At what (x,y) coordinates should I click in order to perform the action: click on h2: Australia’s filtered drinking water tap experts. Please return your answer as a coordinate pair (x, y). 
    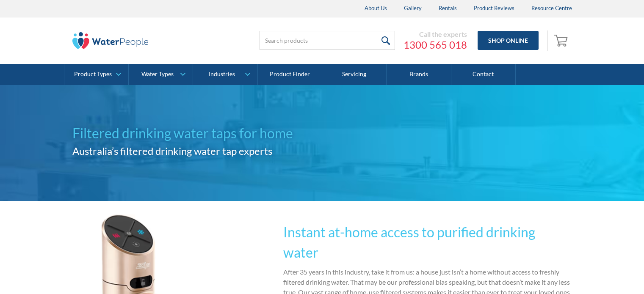
    Looking at the image, I should click on (197, 151).